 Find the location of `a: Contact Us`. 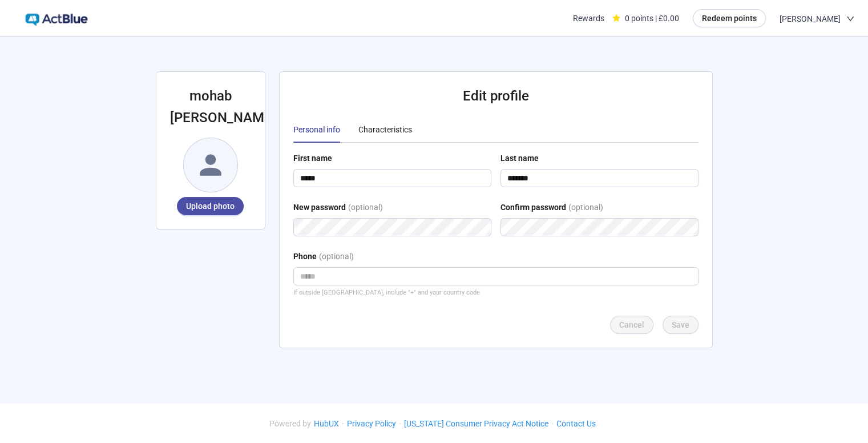

a: Contact Us is located at coordinates (576, 424).